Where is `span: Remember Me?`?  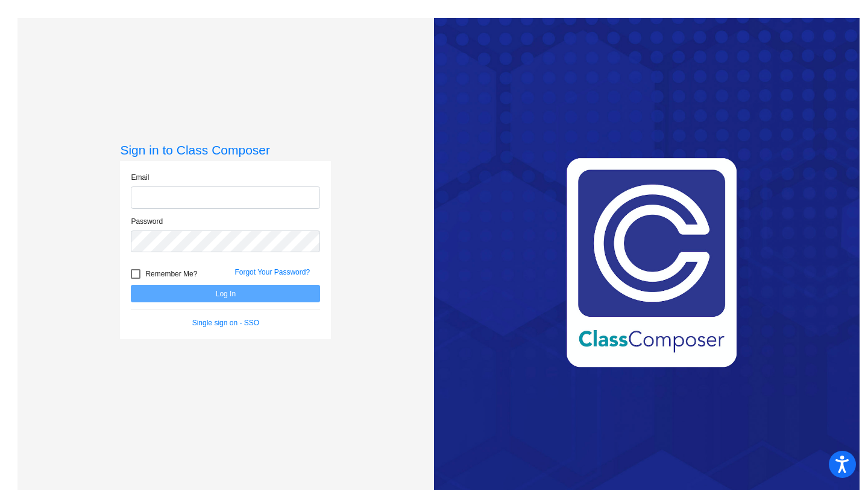 span: Remember Me? is located at coordinates (171, 274).